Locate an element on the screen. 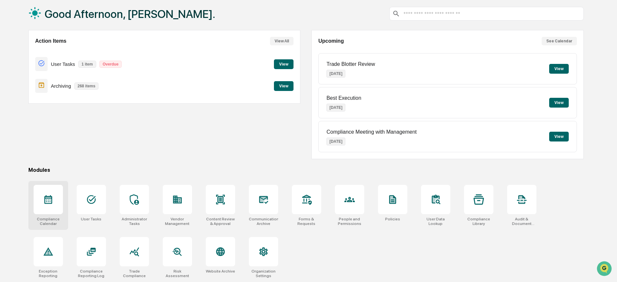 The height and width of the screenshot is (282, 617). h2: Action Items is located at coordinates (51, 41).